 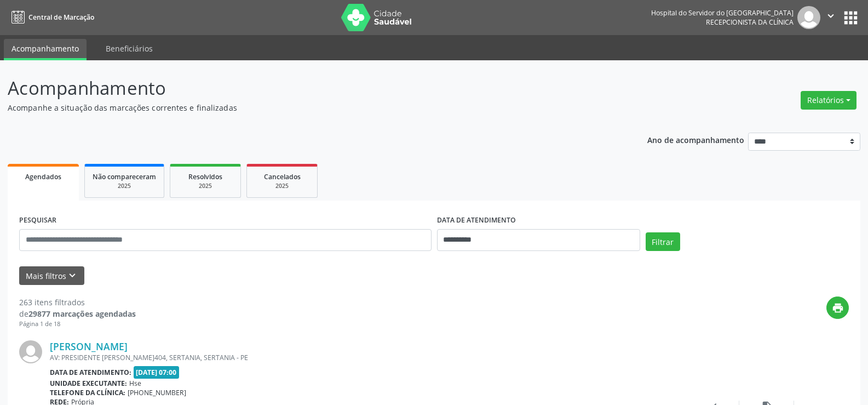 I want to click on b: Unidade executante:, so click(x=88, y=383).